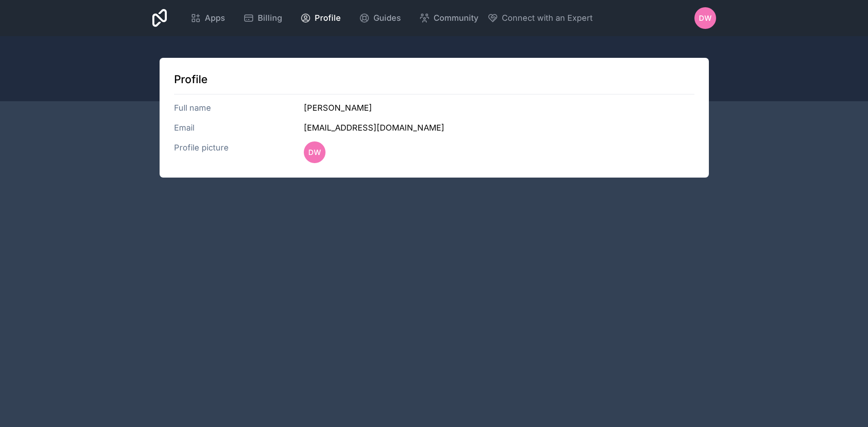  What do you see at coordinates (239, 108) in the screenshot?
I see `h3: Full name` at bounding box center [239, 108].